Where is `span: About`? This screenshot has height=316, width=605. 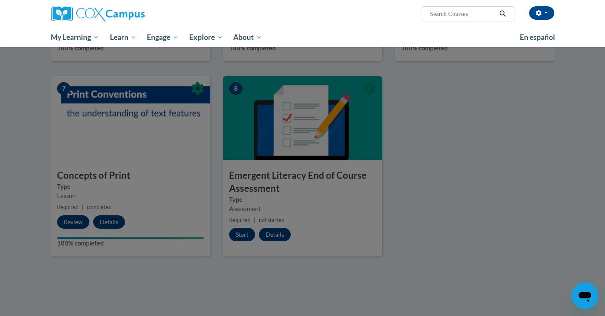
span: About is located at coordinates (248, 37).